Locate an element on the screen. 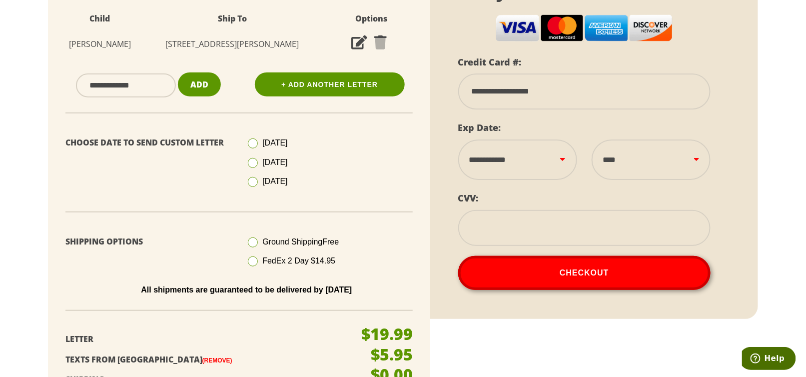 This screenshot has height=377, width=806. th: Child is located at coordinates (100, 18).